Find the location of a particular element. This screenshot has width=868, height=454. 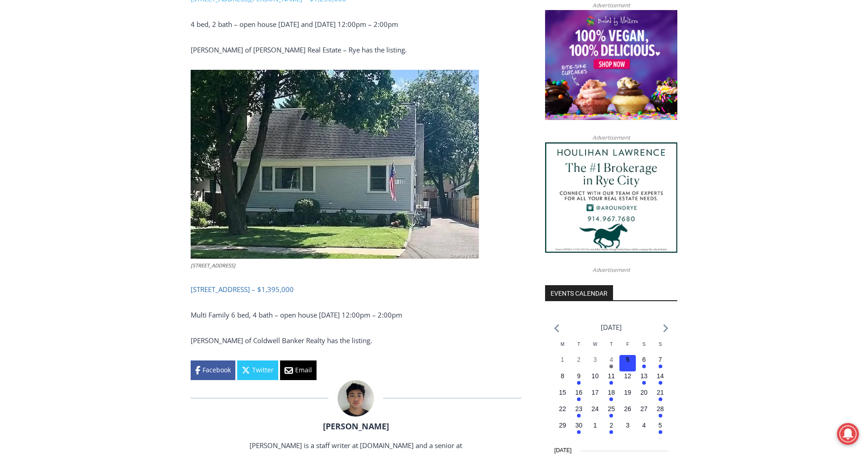

time: 3 is located at coordinates (628, 426).